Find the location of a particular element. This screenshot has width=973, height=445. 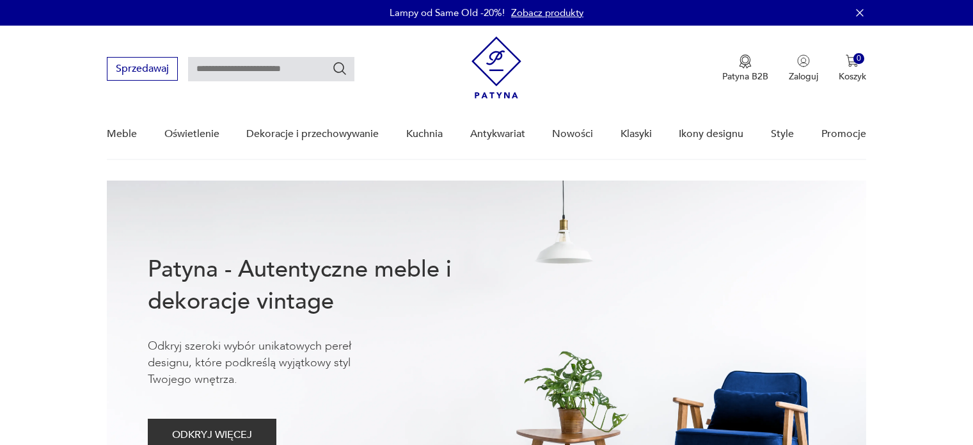

img: Patyna - sklep z meblami i dekoracjami vintage is located at coordinates (497, 67).